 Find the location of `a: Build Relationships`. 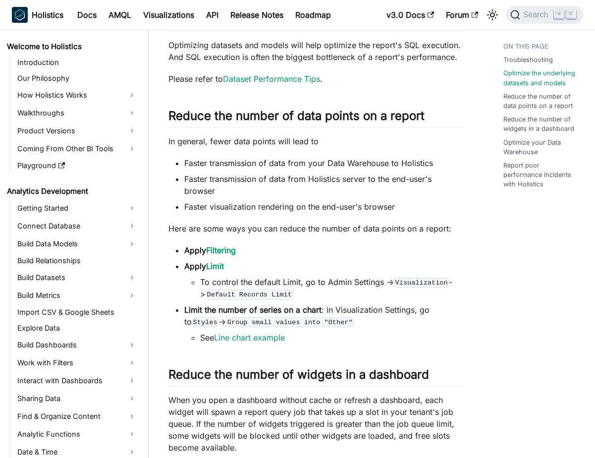

a: Build Relationships is located at coordinates (77, 261).